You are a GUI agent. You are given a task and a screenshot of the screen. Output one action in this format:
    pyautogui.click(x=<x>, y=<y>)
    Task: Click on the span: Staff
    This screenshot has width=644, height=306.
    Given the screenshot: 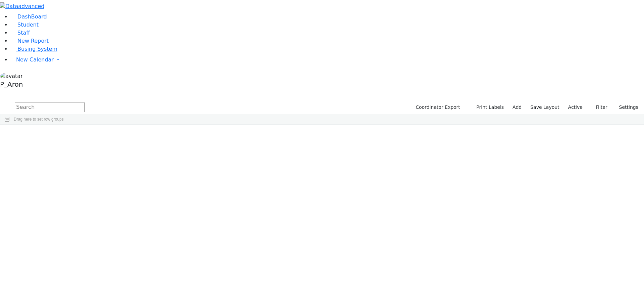 What is the action you would take?
    pyautogui.click(x=23, y=33)
    